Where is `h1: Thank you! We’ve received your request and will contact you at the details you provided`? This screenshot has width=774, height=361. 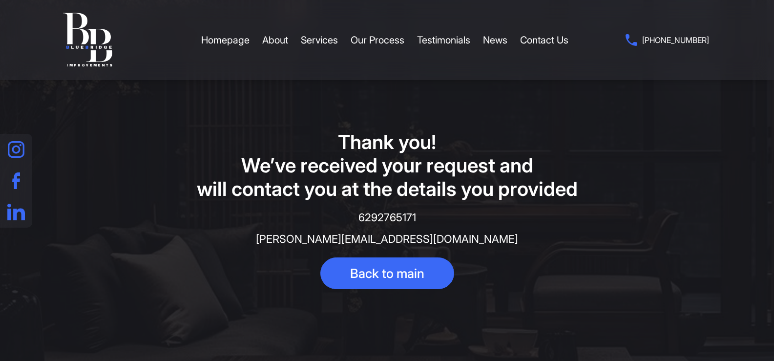
h1: Thank you! We’ve received your request and will contact you at the details you provided is located at coordinates (387, 166).